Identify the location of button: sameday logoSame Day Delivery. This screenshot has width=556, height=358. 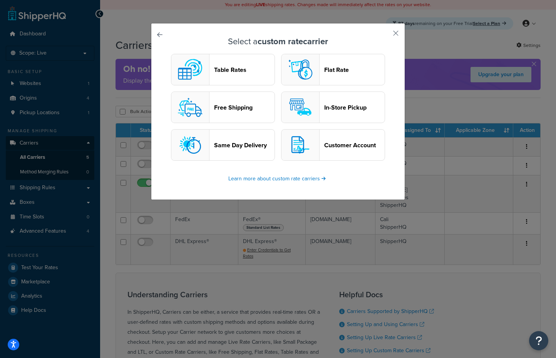
(223, 145).